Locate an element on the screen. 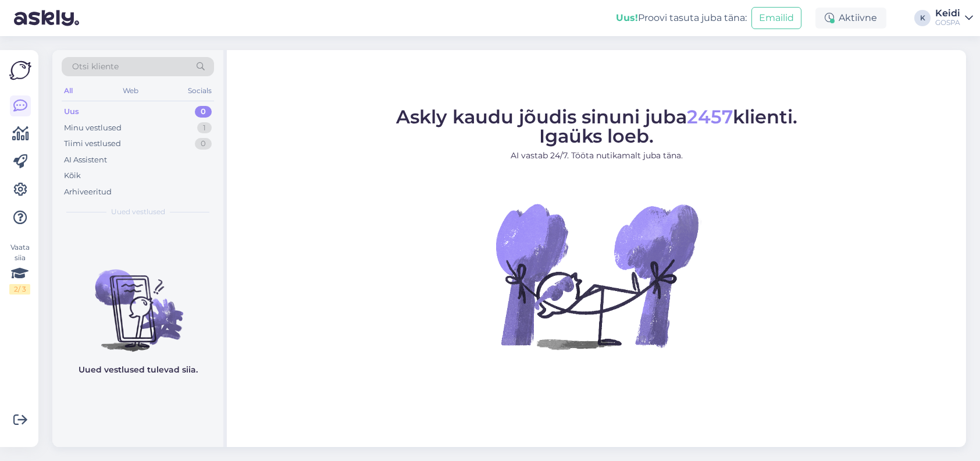 Image resolution: width=980 pixels, height=461 pixels. p: Uued vestlused tulevad siia. is located at coordinates (138, 369).